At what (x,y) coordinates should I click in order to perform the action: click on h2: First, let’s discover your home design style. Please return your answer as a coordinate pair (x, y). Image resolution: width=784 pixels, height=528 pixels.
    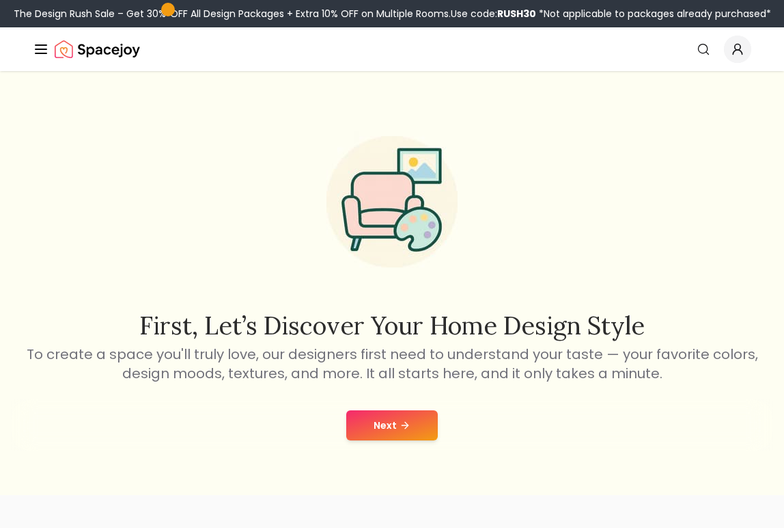
    Looking at the image, I should click on (392, 325).